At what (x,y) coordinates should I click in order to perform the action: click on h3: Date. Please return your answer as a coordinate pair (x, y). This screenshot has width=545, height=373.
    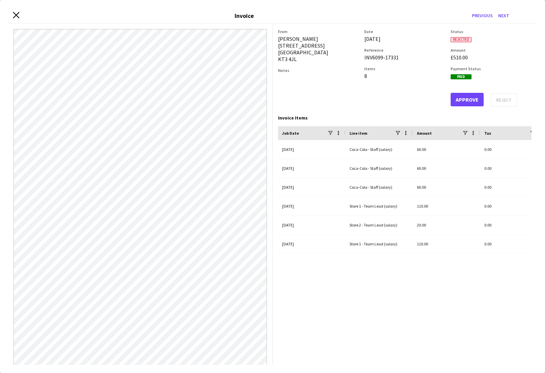
    Looking at the image, I should click on (405, 31).